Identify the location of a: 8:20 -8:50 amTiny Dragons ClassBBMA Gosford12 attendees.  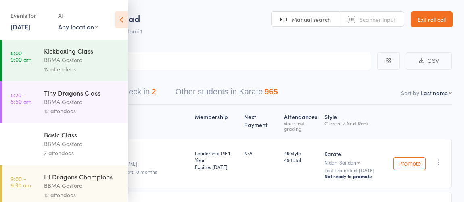
(65, 102).